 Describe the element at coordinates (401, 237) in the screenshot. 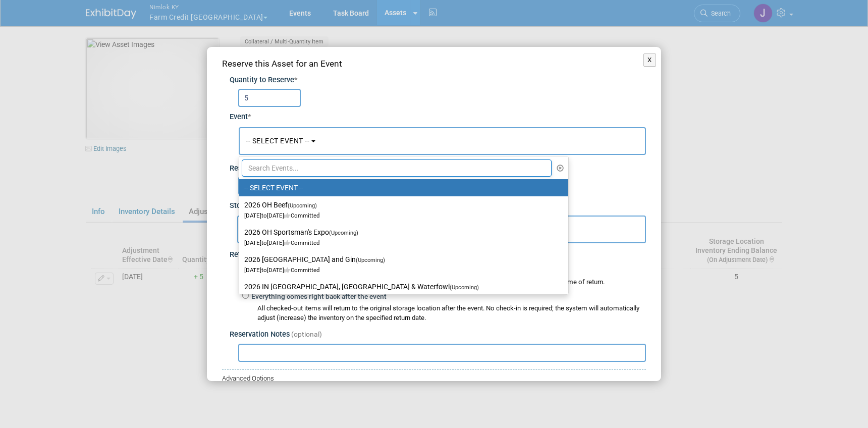

I see `label: 2026 OH Sportsman's Expo` at that location.